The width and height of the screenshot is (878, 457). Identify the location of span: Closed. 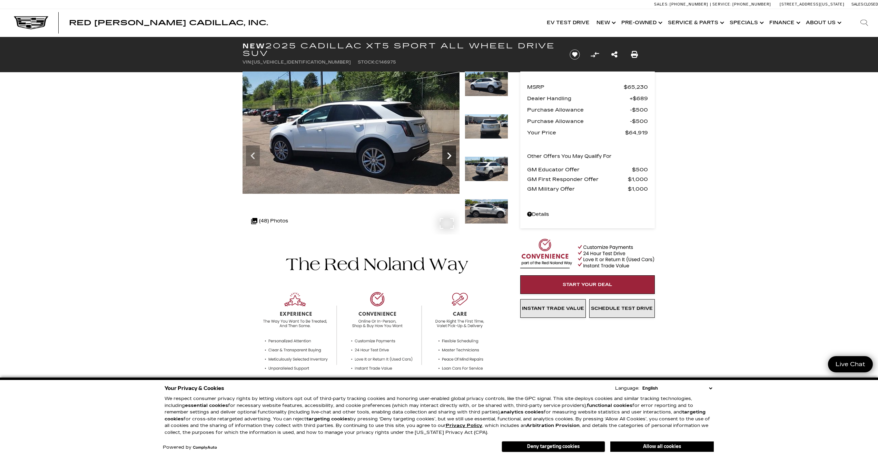
(871, 4).